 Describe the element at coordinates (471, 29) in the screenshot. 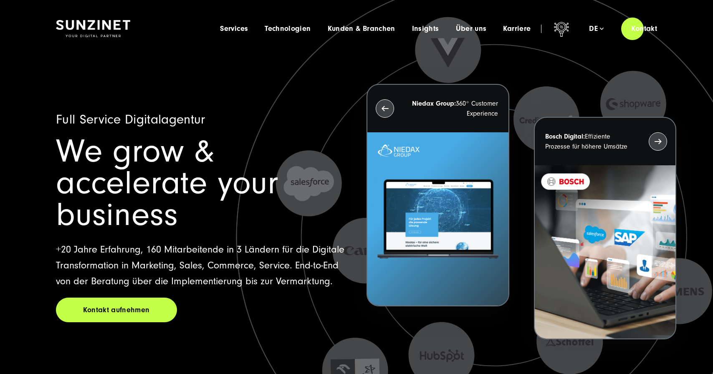

I see `a: Über uns` at that location.